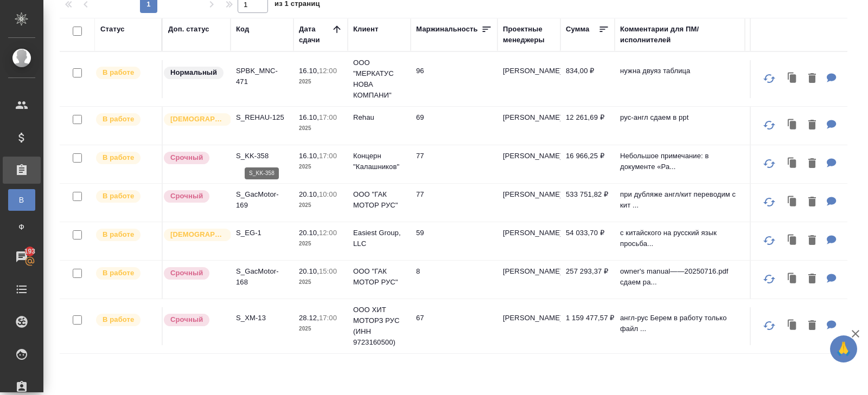 Image resolution: width=868 pixels, height=395 pixels. Describe the element at coordinates (22, 200) in the screenshot. I see `span: В` at that location.